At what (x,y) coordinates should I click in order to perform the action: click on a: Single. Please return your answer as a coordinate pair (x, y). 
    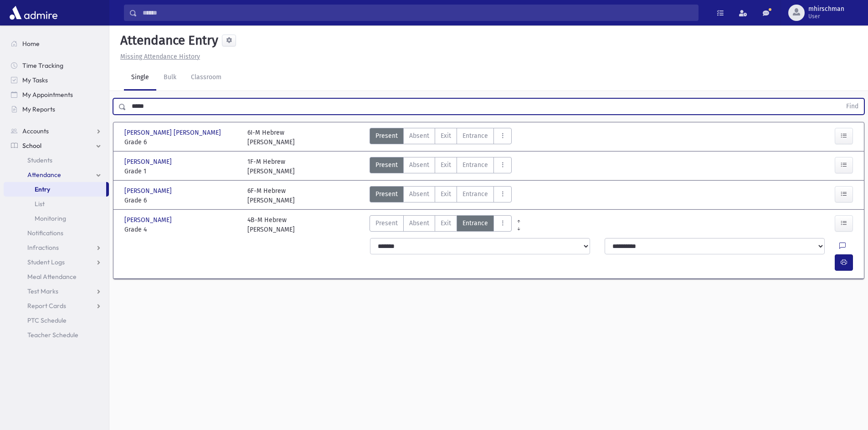
    Looking at the image, I should click on (140, 78).